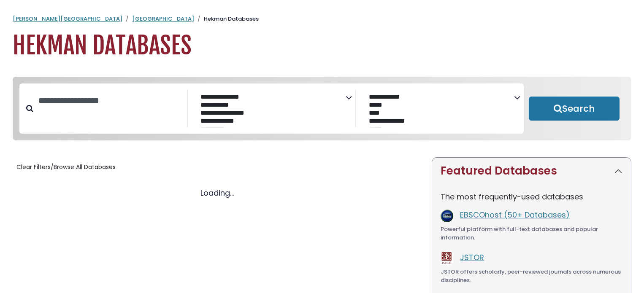 The height and width of the screenshot is (293, 644). I want to click on nav: Search filters, so click(322, 109).